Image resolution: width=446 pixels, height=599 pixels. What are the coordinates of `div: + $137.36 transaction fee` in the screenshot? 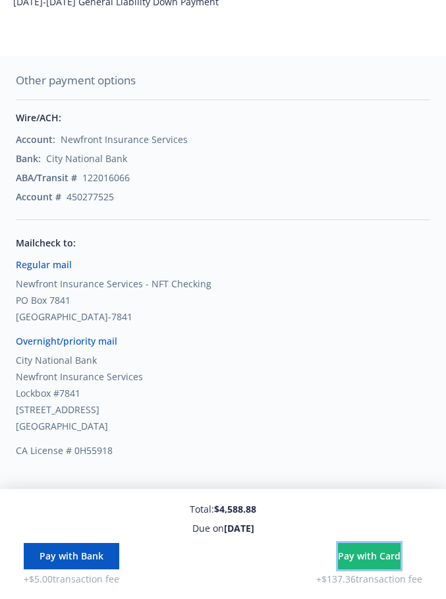 It's located at (369, 564).